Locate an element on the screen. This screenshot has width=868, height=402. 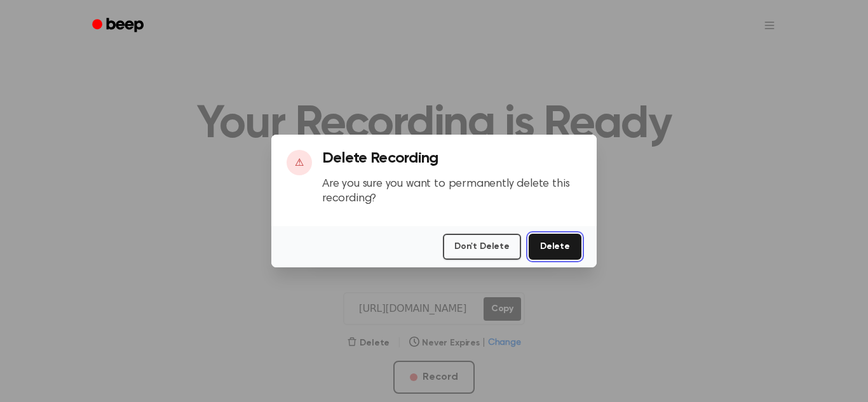
button: Delete is located at coordinates (554, 246).